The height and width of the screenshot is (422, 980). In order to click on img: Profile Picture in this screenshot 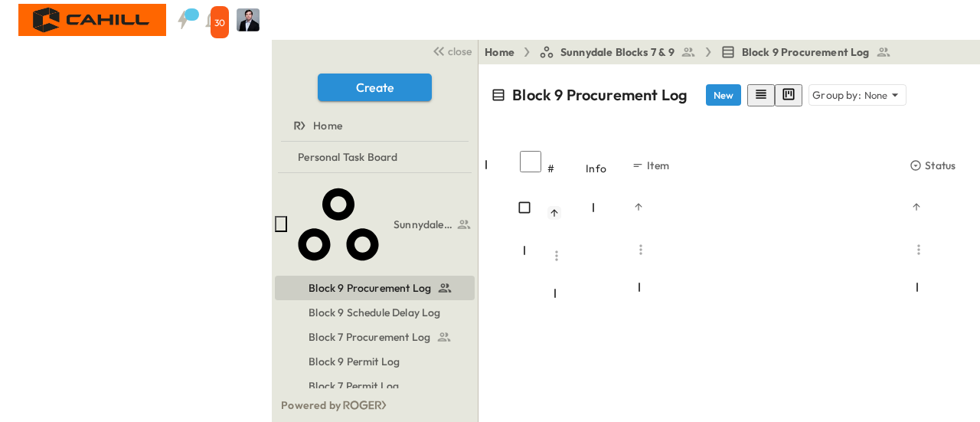, I will do `click(248, 20)`.